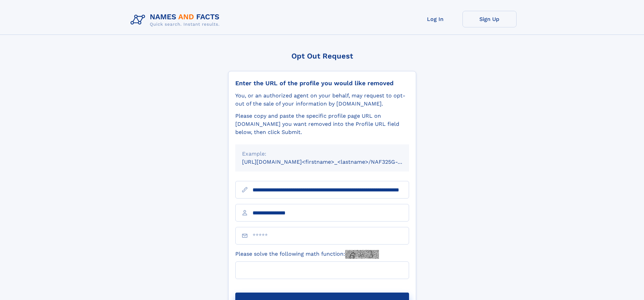  What do you see at coordinates (322, 100) in the screenshot?
I see `div: You, or an authorized agent on your behalf, may request to opt-out of the sale of your informatio...` at bounding box center [322, 100].